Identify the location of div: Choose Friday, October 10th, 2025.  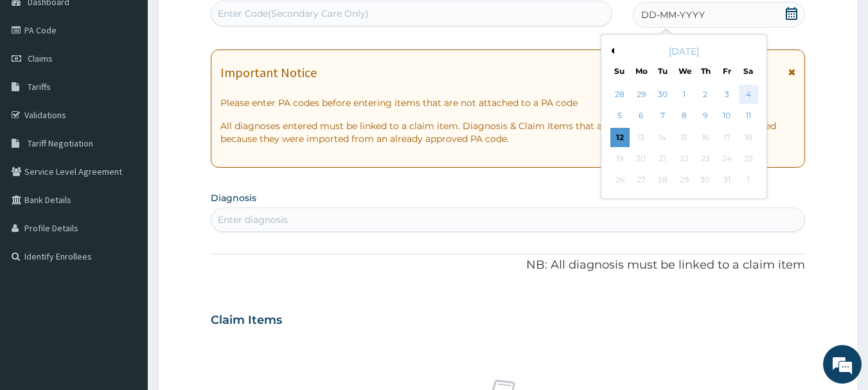
(727, 117).